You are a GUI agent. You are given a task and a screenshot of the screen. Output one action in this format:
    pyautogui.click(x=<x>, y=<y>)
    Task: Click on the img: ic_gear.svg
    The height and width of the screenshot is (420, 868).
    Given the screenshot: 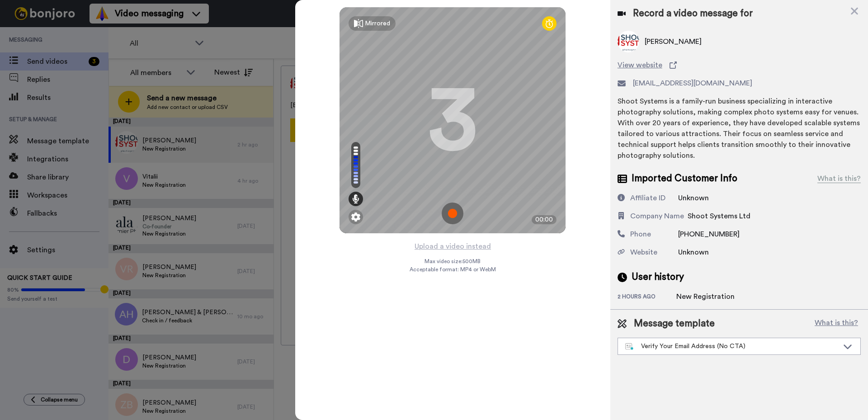 What is the action you would take?
    pyautogui.click(x=356, y=217)
    